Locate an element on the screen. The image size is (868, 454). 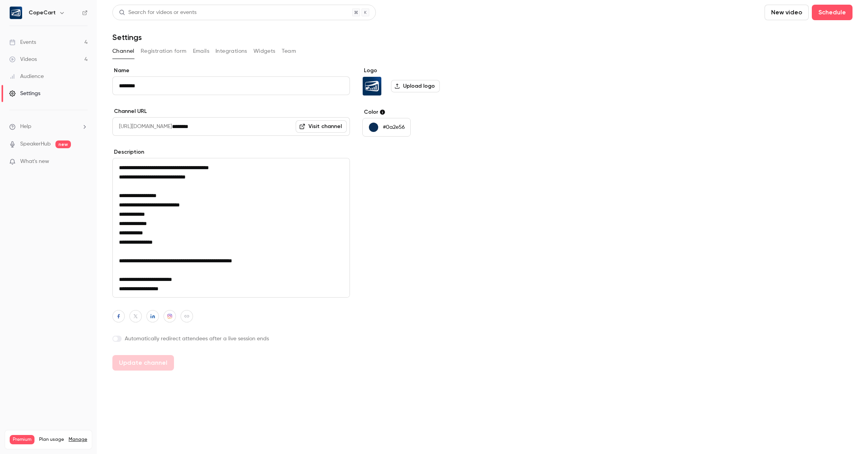
span: Help is located at coordinates (25, 127).